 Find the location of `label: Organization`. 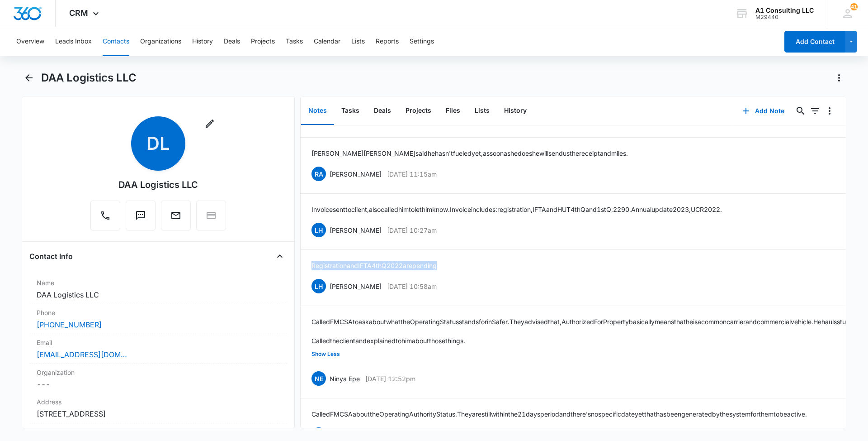

label: Organization is located at coordinates (158, 372).